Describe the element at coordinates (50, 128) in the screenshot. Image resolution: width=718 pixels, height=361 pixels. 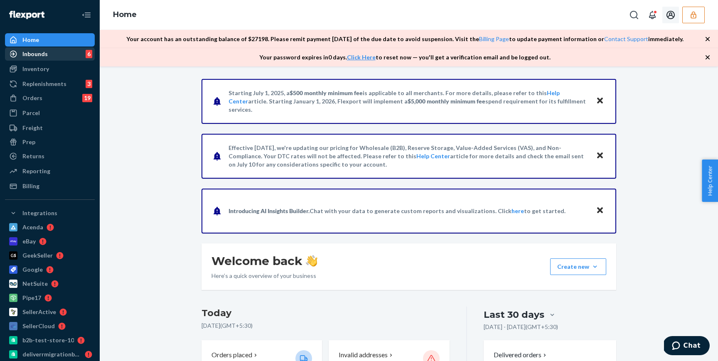
I see `a: Freight` at that location.